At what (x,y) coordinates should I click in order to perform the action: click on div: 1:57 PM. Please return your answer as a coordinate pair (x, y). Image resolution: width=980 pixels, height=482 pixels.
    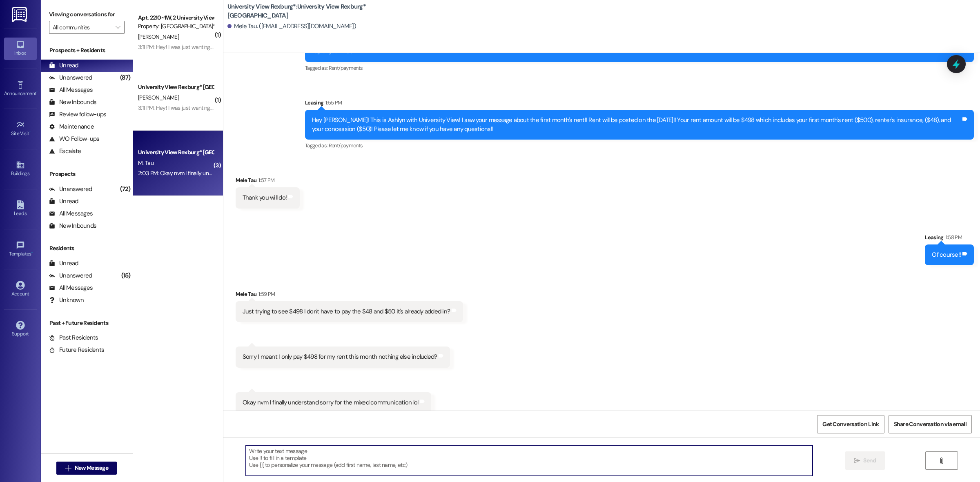
    Looking at the image, I should click on (265, 180).